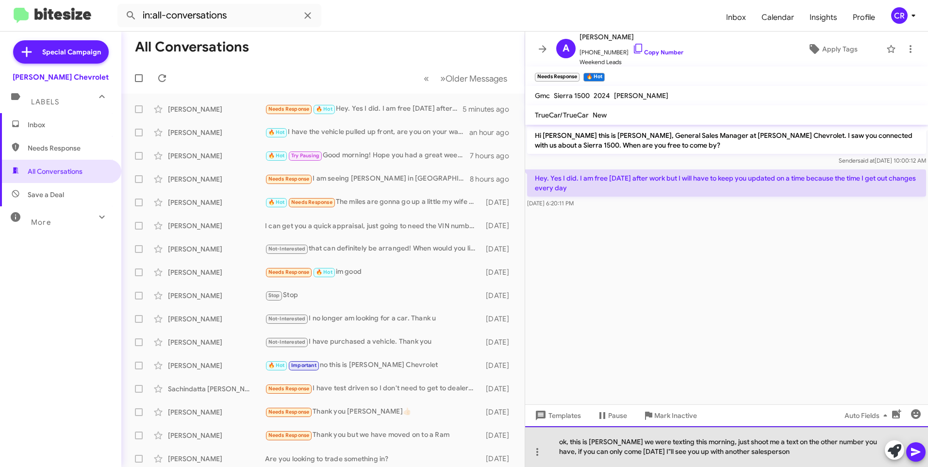  I want to click on small: 🔥 Hot, so click(593, 77).